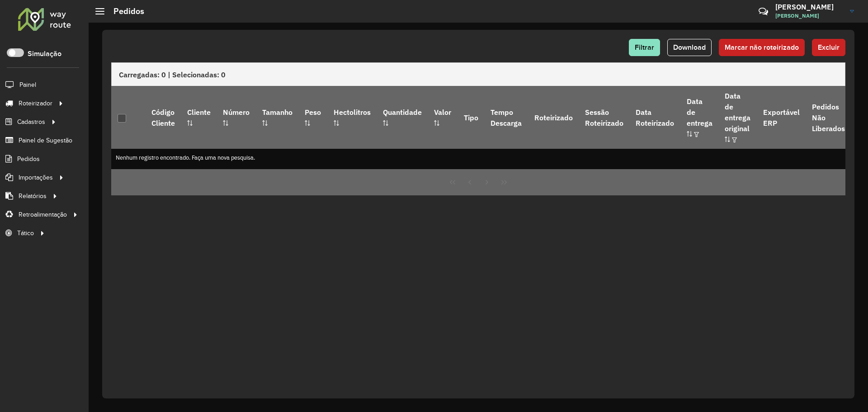 Image resolution: width=868 pixels, height=412 pixels. Describe the element at coordinates (655, 117) in the screenshot. I see `th: Data Roteirizado` at that location.